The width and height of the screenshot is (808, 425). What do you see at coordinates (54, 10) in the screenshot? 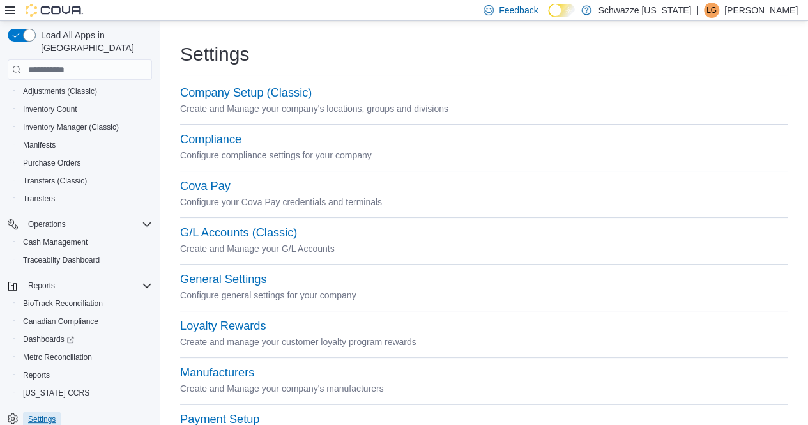
I see `img: Cova` at bounding box center [54, 10].